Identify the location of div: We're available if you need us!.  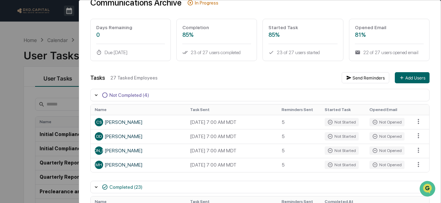
(56, 63).